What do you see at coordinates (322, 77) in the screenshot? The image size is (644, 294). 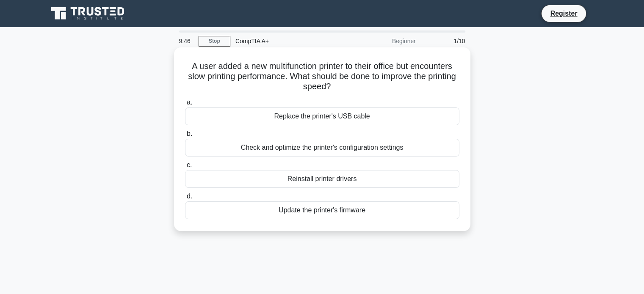 I see `h5: A user added a new multifunction printer to their office but encounters slow printing performance...` at bounding box center [322, 77].